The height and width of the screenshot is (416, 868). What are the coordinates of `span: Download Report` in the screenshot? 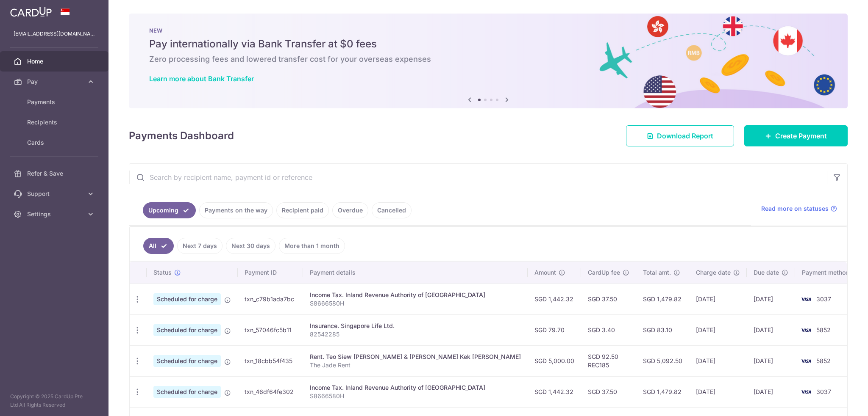 It's located at (685, 136).